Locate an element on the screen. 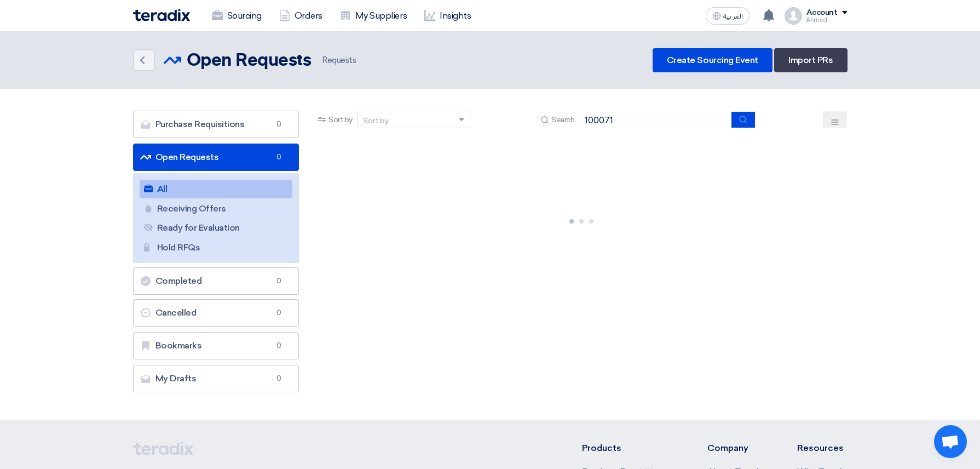 The width and height of the screenshot is (980, 469). li: Products is located at coordinates (628, 448).